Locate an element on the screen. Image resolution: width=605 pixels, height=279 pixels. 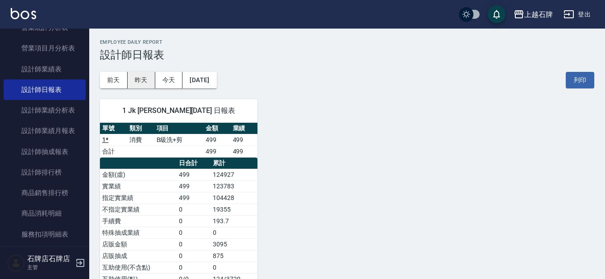
a: 單一服務項目查詢 is located at coordinates (45, 255).